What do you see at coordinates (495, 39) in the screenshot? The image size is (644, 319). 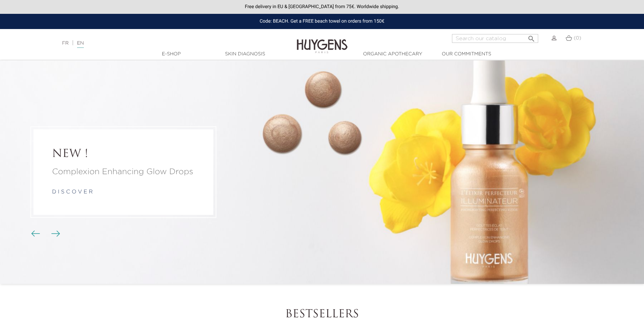 I see `input: Search` at bounding box center [495, 39].